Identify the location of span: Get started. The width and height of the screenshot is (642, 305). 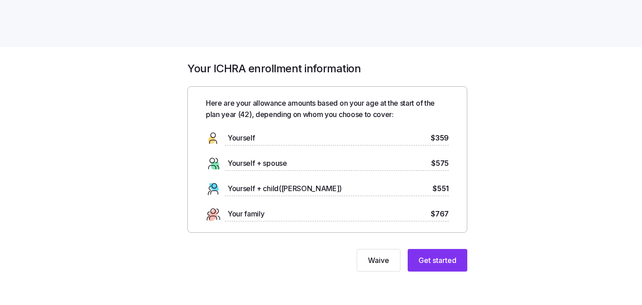
(437, 260).